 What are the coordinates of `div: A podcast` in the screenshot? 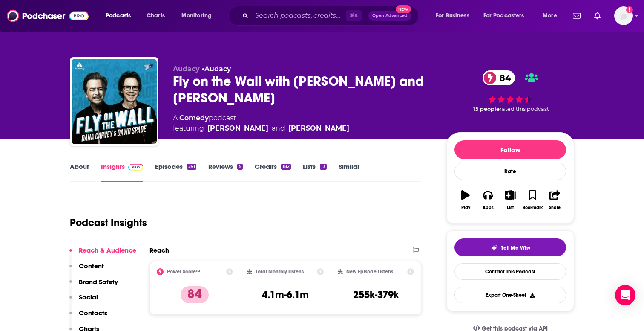 It's located at (261, 123).